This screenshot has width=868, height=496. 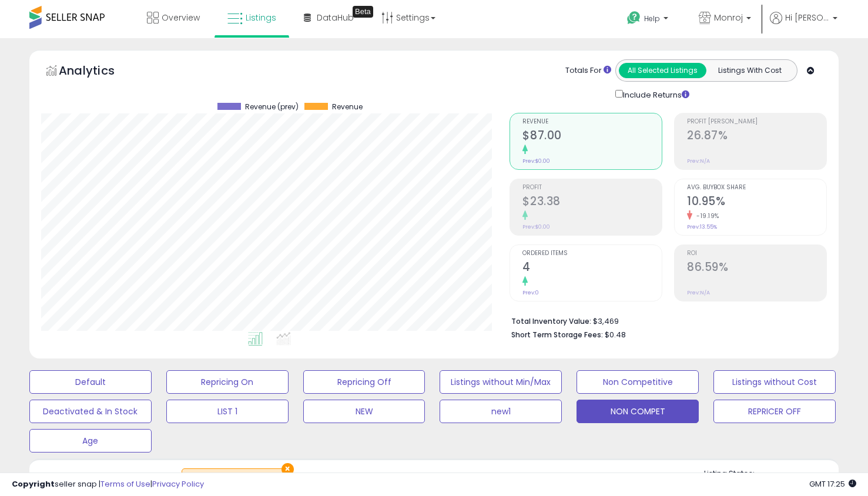 I want to click on button: Repricing On, so click(x=227, y=382).